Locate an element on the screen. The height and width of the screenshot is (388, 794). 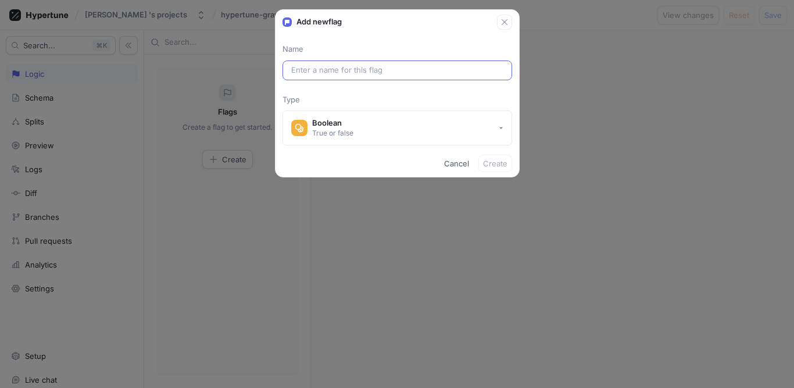
span: Cancel is located at coordinates (456, 163).